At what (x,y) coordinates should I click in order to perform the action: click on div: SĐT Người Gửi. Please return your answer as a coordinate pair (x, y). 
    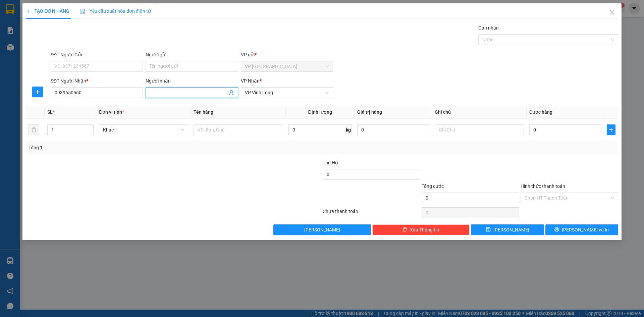
    Looking at the image, I should click on (97, 55).